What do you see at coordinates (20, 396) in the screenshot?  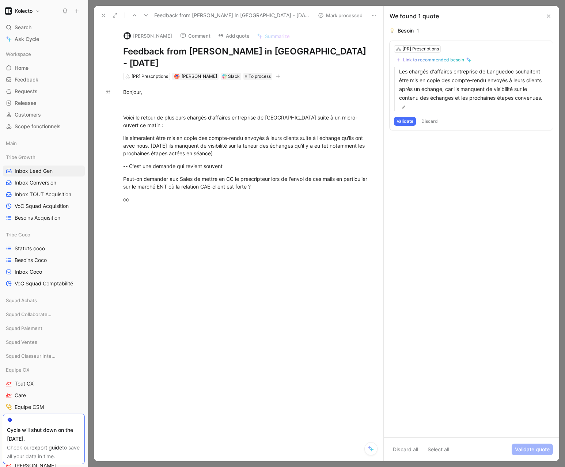 I see `span: Care` at bounding box center [20, 396].